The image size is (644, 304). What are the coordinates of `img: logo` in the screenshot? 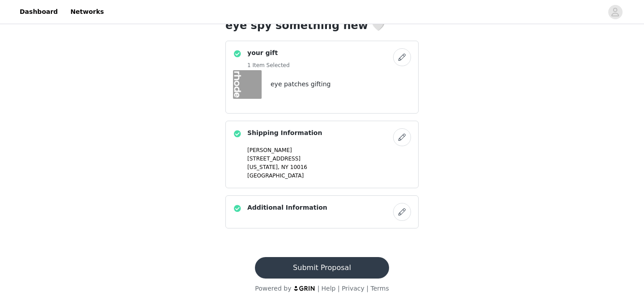 It's located at (305, 288).